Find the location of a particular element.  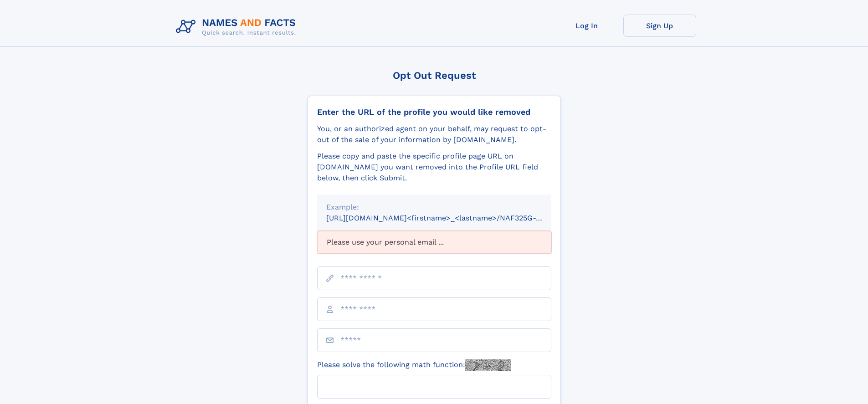

img: Logo Names and Facts is located at coordinates (238, 27).